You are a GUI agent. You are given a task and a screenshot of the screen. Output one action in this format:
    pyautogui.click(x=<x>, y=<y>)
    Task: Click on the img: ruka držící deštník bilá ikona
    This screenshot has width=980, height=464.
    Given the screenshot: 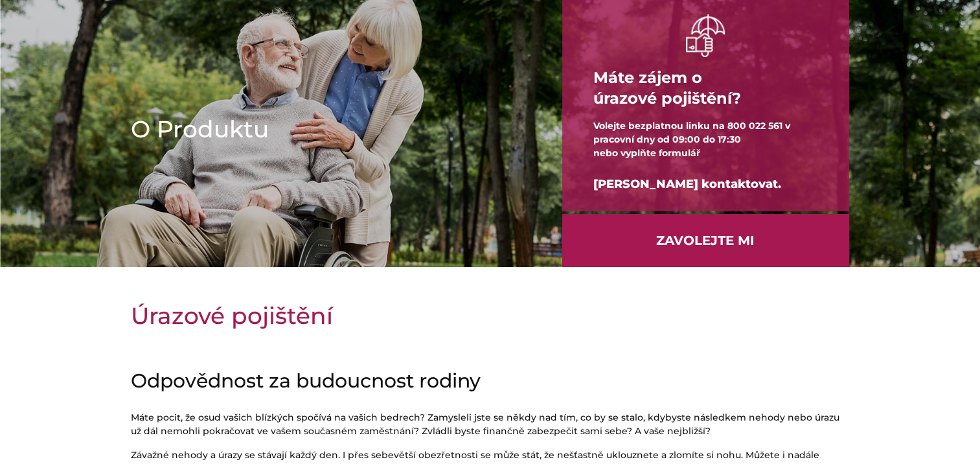 What is the action you would take?
    pyautogui.click(x=706, y=35)
    